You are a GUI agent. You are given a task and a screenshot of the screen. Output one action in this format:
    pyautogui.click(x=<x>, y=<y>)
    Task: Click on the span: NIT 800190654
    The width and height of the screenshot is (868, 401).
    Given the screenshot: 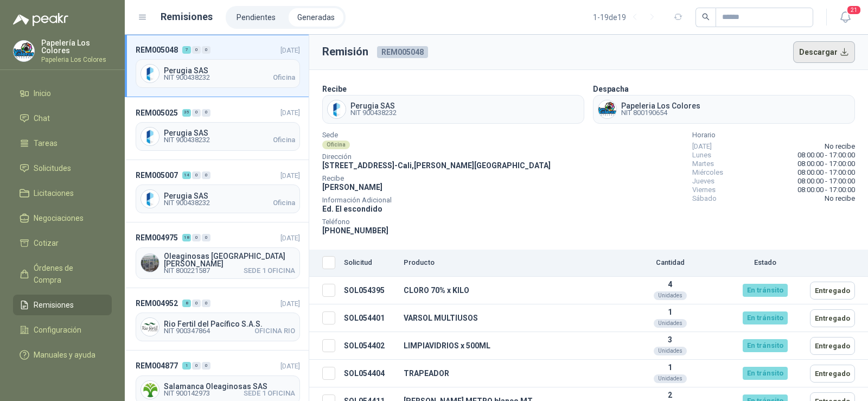 What is the action you would take?
    pyautogui.click(x=661, y=113)
    